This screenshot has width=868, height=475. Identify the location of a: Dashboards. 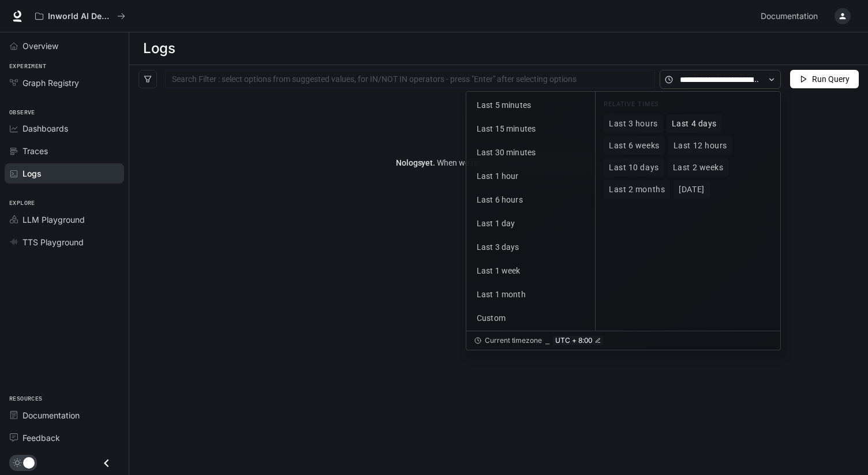
(64, 128).